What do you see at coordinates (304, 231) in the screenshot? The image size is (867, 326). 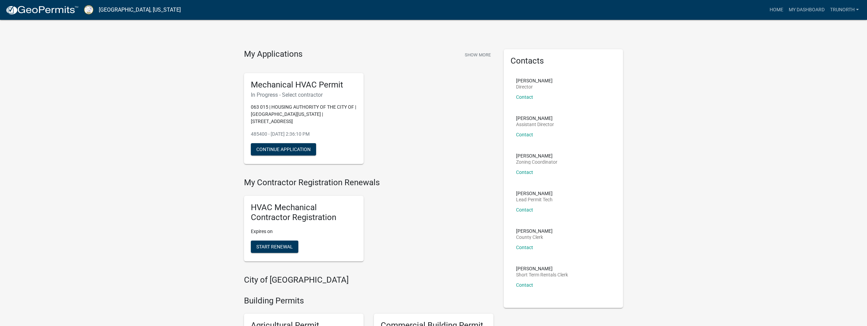 I see `p: Expires on` at bounding box center [304, 231].